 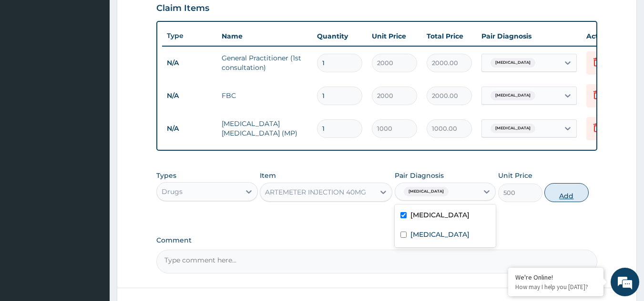 I want to click on label: Unit Price, so click(x=515, y=175).